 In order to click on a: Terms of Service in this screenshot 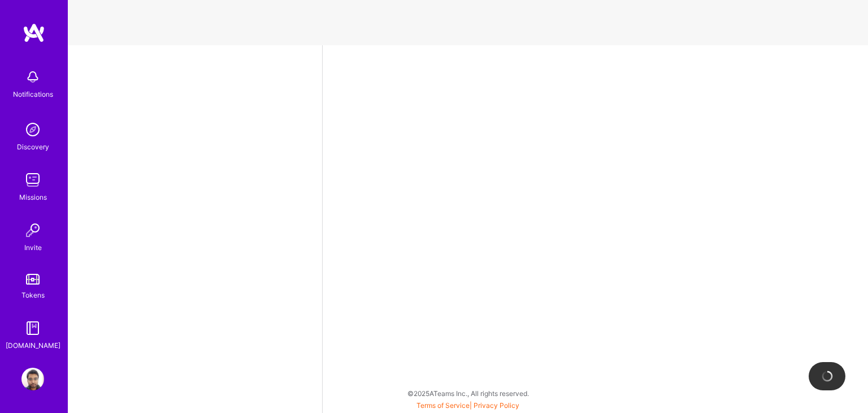, I will do `click(443, 405)`.